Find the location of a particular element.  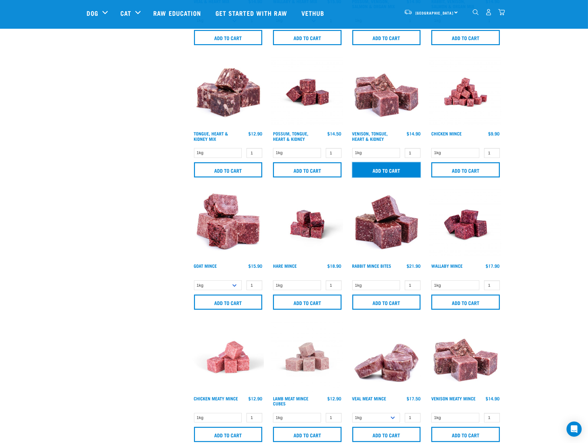

img: Lamb Meat Mince is located at coordinates (307, 357).